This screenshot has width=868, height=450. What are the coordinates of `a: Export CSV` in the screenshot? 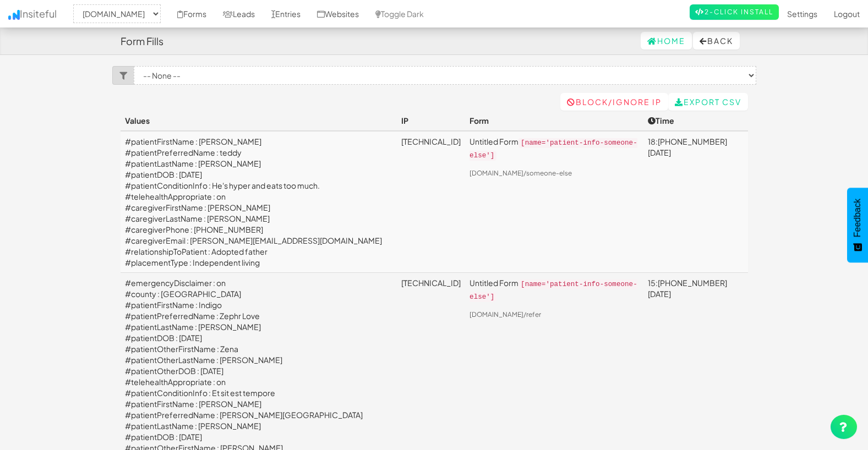 It's located at (707, 102).